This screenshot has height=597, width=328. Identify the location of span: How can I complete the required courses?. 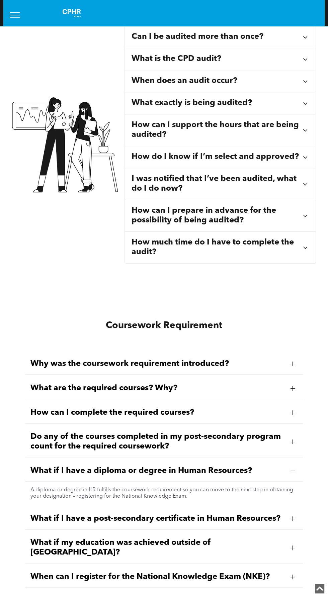
(157, 412).